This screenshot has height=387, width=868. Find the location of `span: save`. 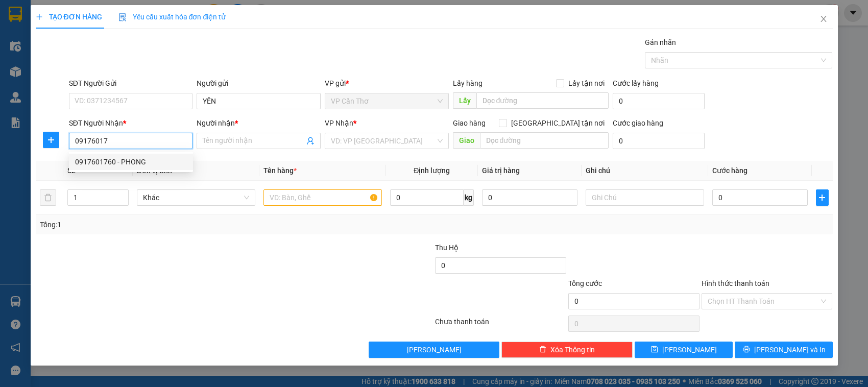

span: save is located at coordinates (655, 350).